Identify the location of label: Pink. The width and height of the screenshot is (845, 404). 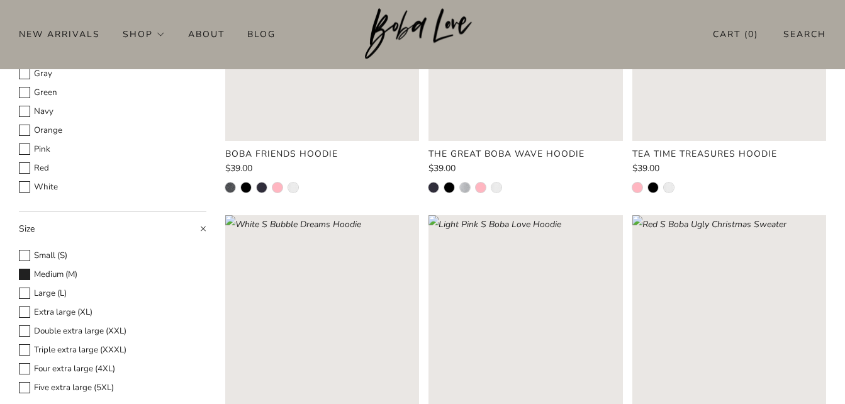
(113, 149).